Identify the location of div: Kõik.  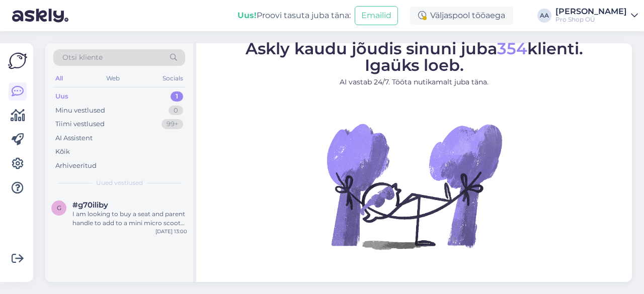
(62, 152).